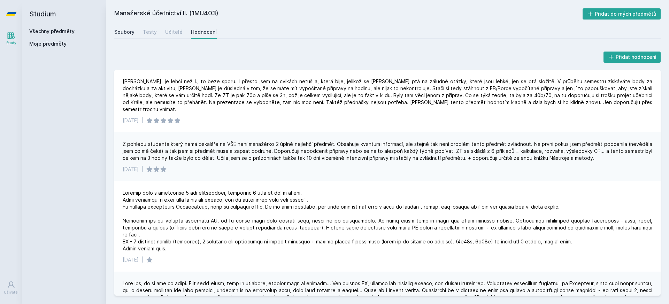 The height and width of the screenshot is (304, 669). Describe the element at coordinates (204, 32) in the screenshot. I see `div: Hodnocení` at that location.